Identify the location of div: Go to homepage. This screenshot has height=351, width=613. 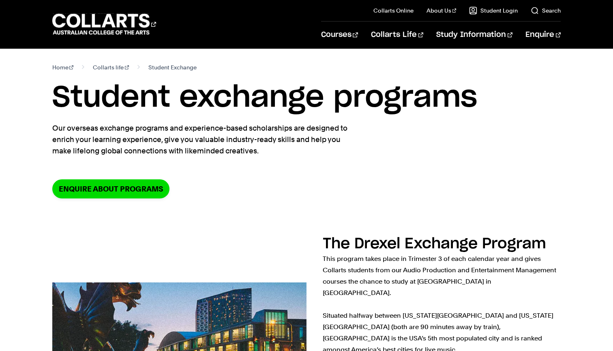
(104, 24).